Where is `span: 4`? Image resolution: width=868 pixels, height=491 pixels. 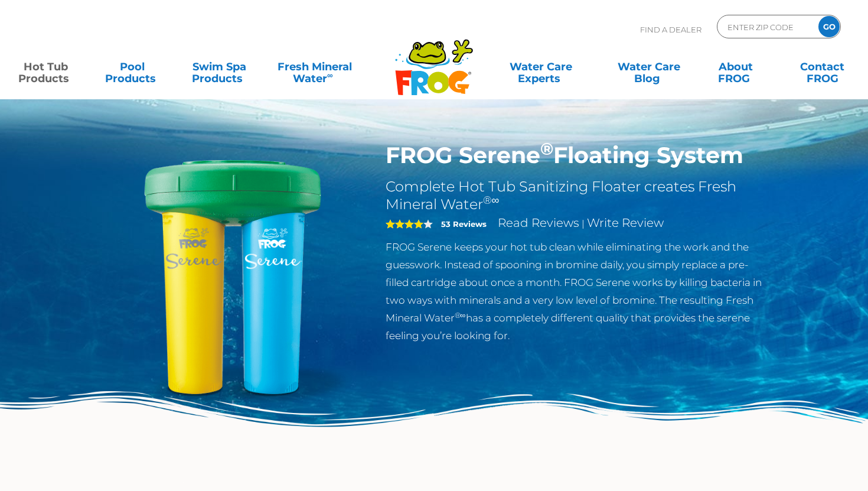 span: 4 is located at coordinates (404, 224).